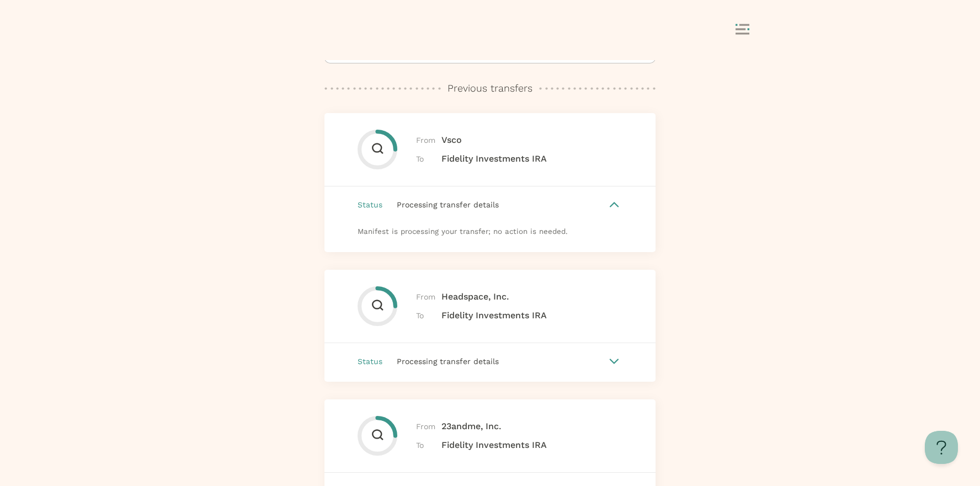 Image resolution: width=980 pixels, height=486 pixels. I want to click on div: Manifest is processing your transfer; no action is needed., so click(490, 237).